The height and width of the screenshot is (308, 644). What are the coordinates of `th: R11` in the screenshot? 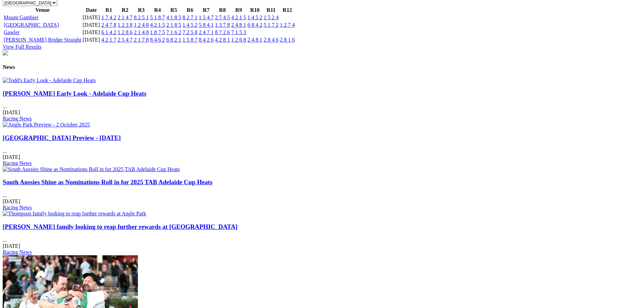 It's located at (271, 10).